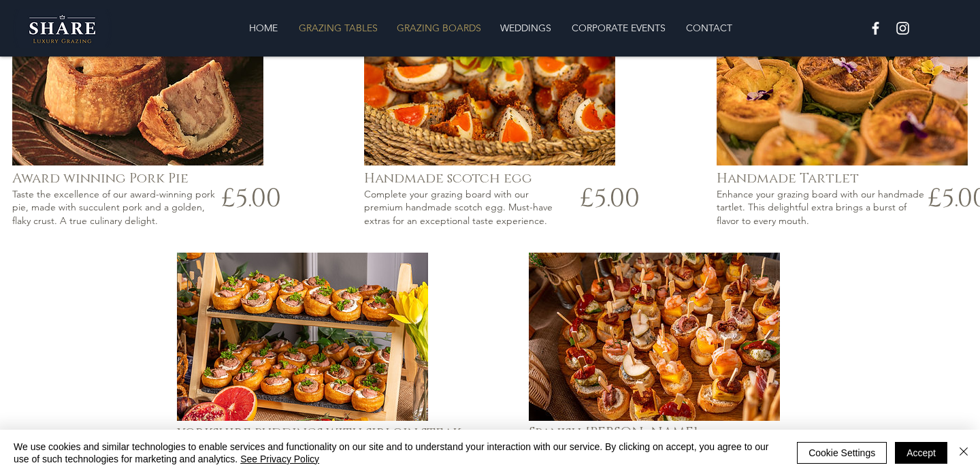 The height and width of the screenshot is (476, 980). Describe the element at coordinates (395, 453) in the screenshot. I see `span: We use cookies and similar technologies to enable services and functionality on our site and to u...` at that location.